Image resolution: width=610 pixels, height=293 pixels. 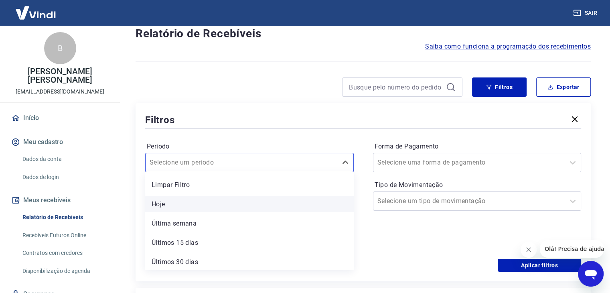 I want to click on div: B, so click(x=60, y=48).